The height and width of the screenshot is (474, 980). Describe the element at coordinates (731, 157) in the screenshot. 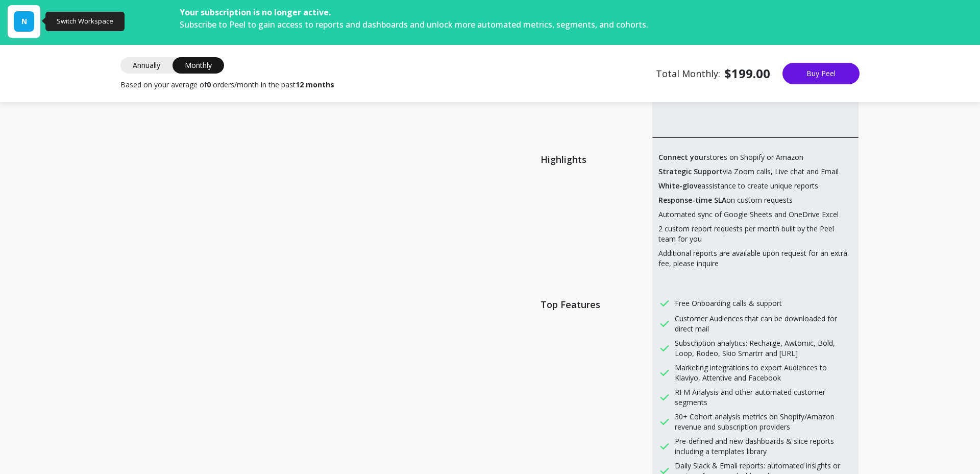

I see `span: stores on Shopify or Amazon` at that location.